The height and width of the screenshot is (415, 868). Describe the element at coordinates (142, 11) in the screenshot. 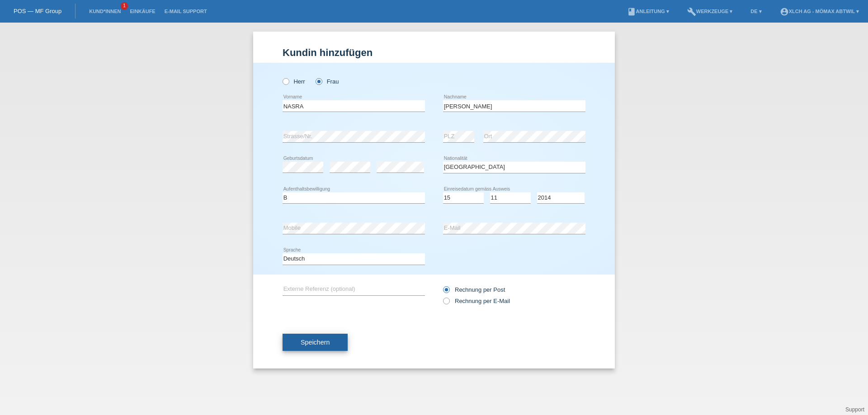

I see `a: Einkäufe` at that location.